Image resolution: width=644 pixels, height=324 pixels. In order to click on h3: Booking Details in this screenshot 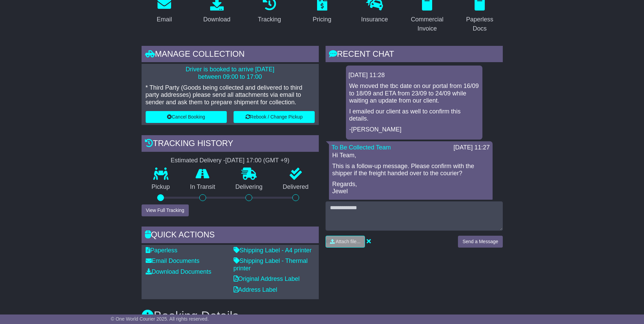, I will do `click(322, 316)`.